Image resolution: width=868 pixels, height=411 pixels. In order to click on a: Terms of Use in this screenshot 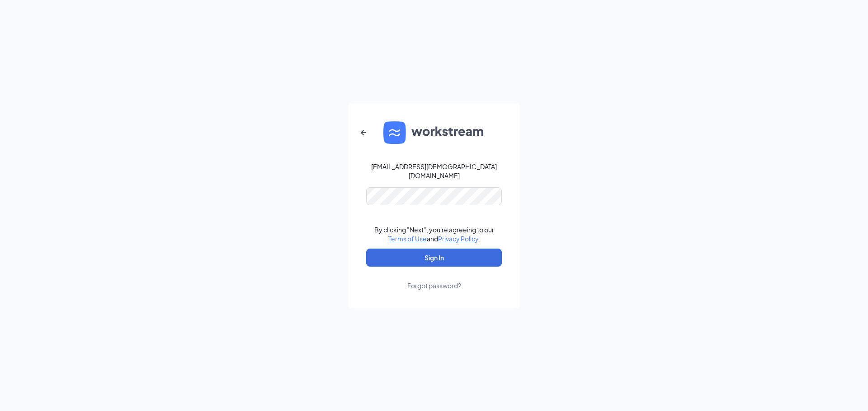, I will do `click(408, 239)`.